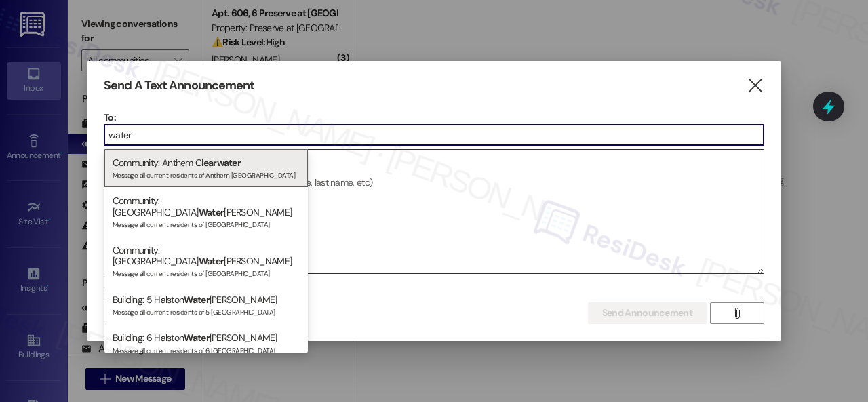 This screenshot has width=868, height=402. I want to click on span: earwater, so click(221, 163).